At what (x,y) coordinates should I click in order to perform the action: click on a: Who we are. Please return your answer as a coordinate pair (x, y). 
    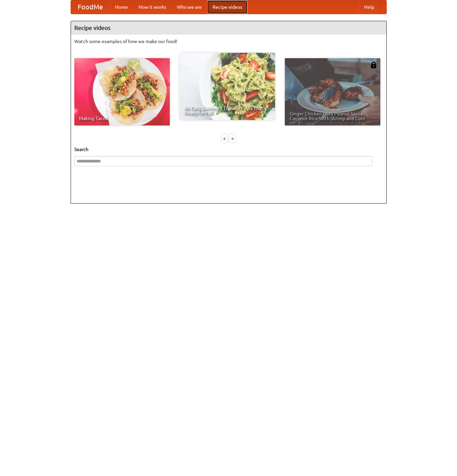
    Looking at the image, I should click on (189, 7).